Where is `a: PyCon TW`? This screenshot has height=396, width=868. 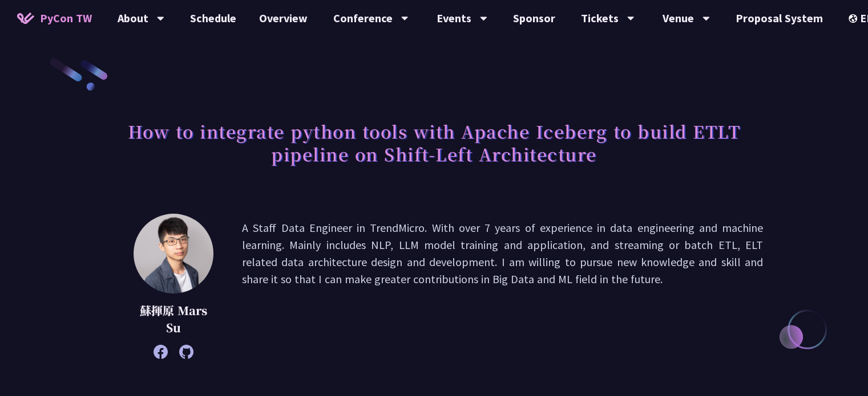
a: PyCon TW is located at coordinates (54, 18).